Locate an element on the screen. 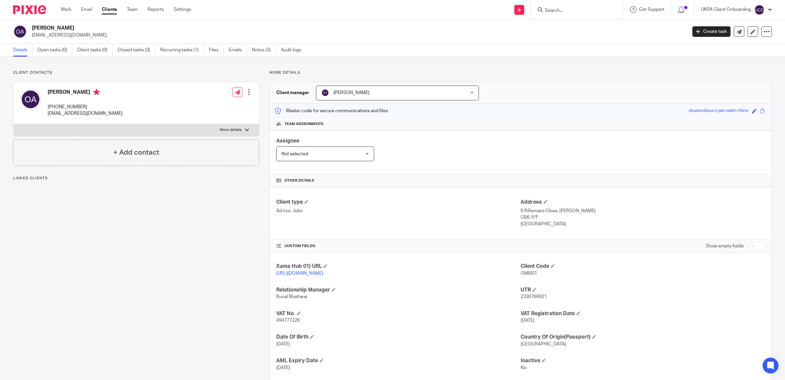 The height and width of the screenshot is (380, 785). a: Team is located at coordinates (132, 10).